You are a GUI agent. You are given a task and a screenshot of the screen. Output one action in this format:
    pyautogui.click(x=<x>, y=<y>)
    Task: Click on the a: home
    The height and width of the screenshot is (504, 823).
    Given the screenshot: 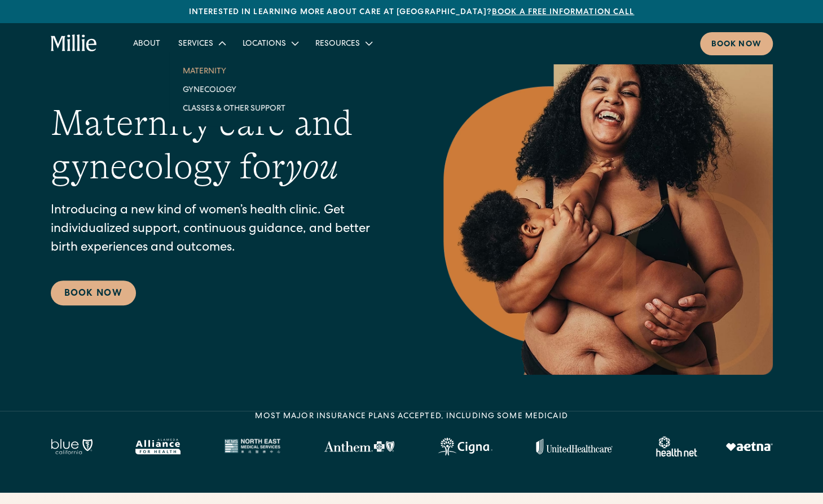 What is the action you would take?
    pyautogui.click(x=74, y=44)
    